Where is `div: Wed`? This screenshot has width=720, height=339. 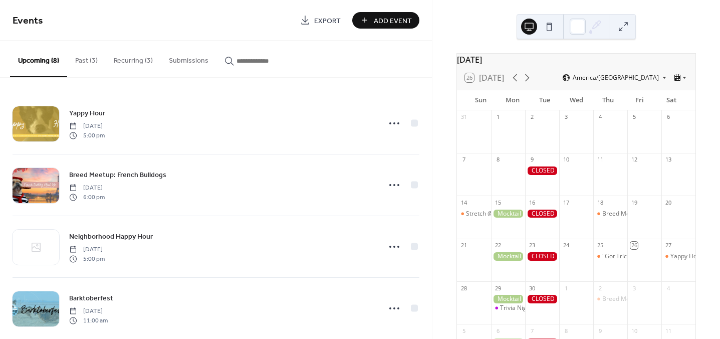
div: Wed is located at coordinates (575, 100).